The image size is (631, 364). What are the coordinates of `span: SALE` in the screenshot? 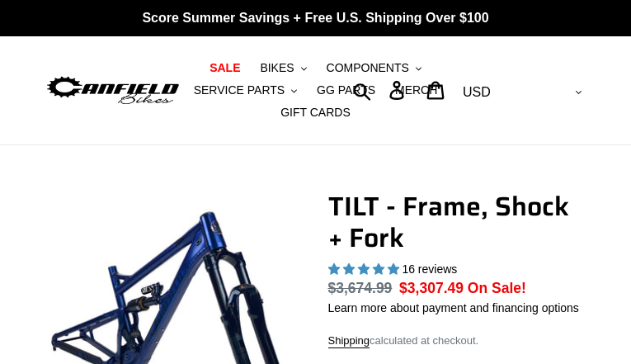 It's located at (225, 68).